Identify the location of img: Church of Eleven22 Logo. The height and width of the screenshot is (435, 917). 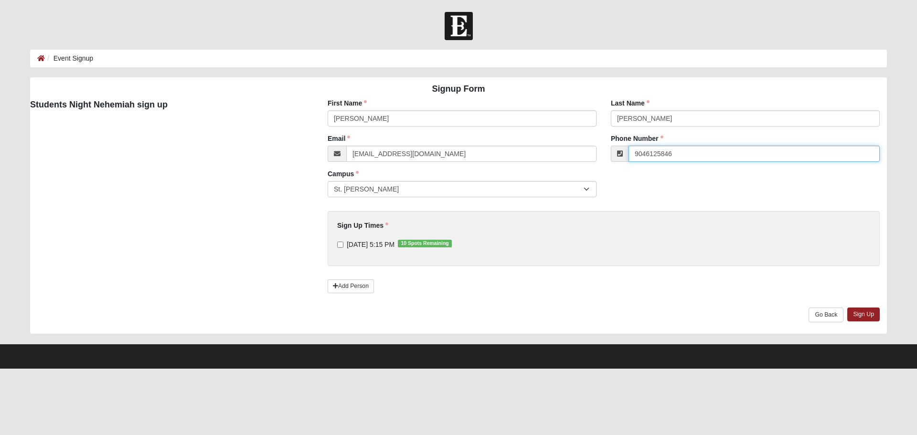
(458, 26).